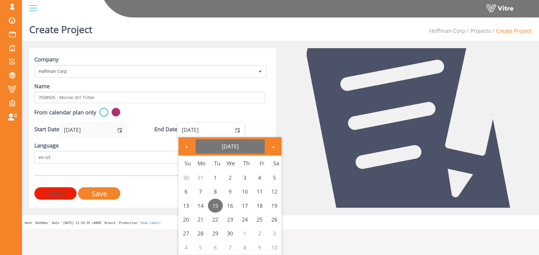 The width and height of the screenshot is (539, 255). Describe the element at coordinates (61, 28) in the screenshot. I see `h1: Create Project` at that location.